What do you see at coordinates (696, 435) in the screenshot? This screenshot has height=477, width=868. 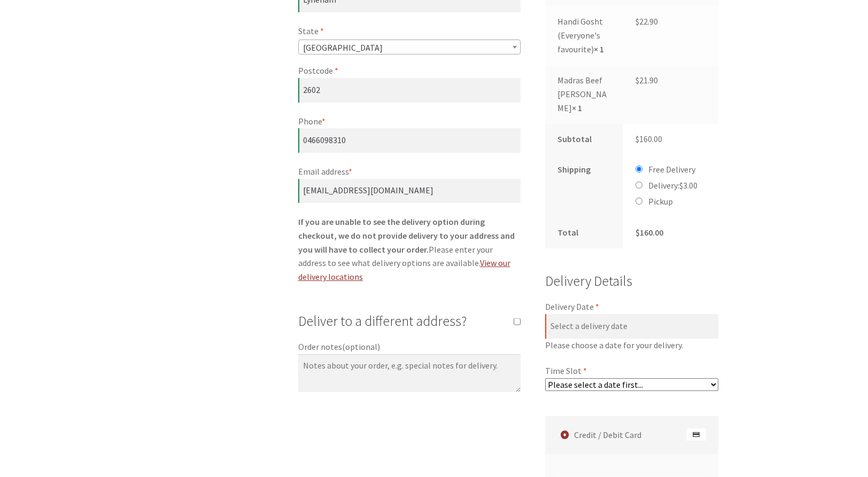 I see `img: Credit / Debit Card` at bounding box center [696, 435].